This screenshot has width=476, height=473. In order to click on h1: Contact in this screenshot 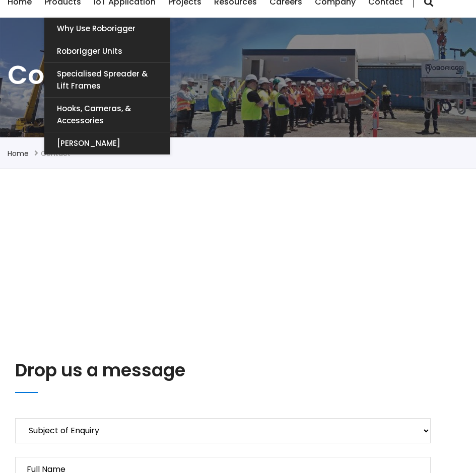, I will do `click(237, 75)`.